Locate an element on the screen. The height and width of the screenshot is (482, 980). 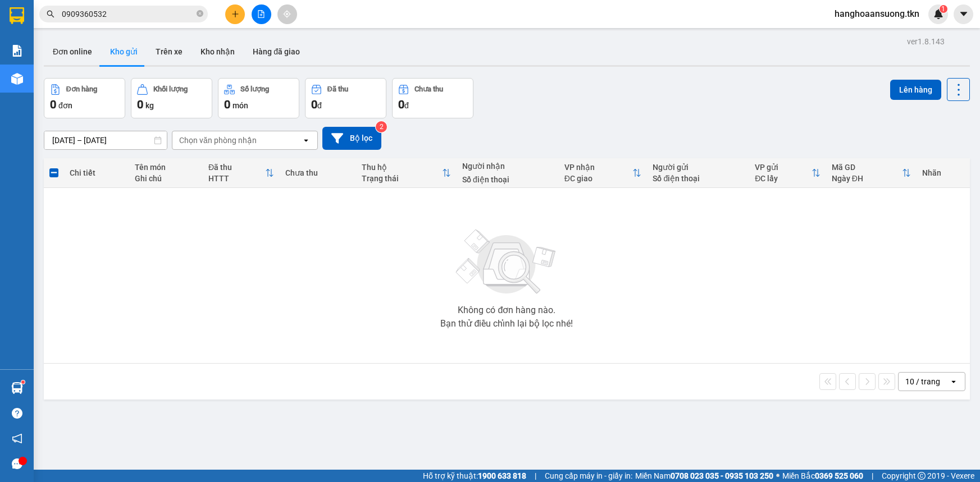
img: svg+xml;base64,PHN2ZyBjbGFzcz0ibGlzdC1wbHVnX19zdmciIHhtbG5zPSJodHRwOi8vd3d3LnczLm9yZy8yMDAwL3N2Zy... is located at coordinates (506, 262).